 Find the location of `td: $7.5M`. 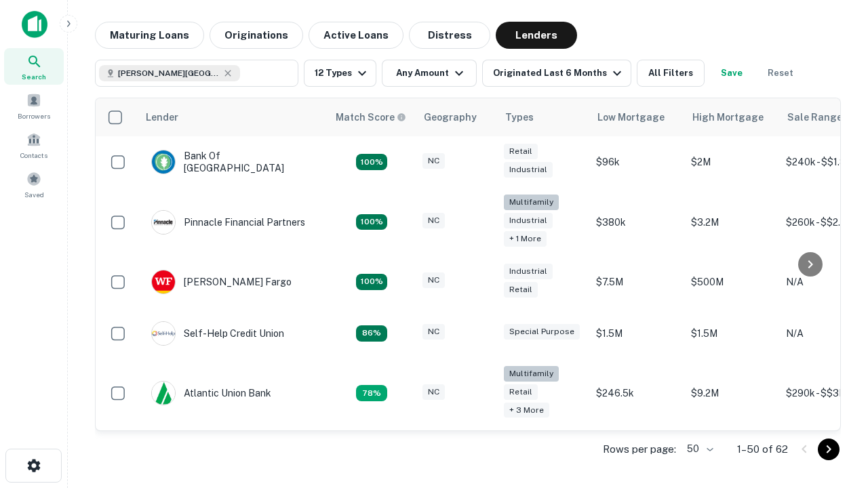

td: $7.5M is located at coordinates (637, 282).